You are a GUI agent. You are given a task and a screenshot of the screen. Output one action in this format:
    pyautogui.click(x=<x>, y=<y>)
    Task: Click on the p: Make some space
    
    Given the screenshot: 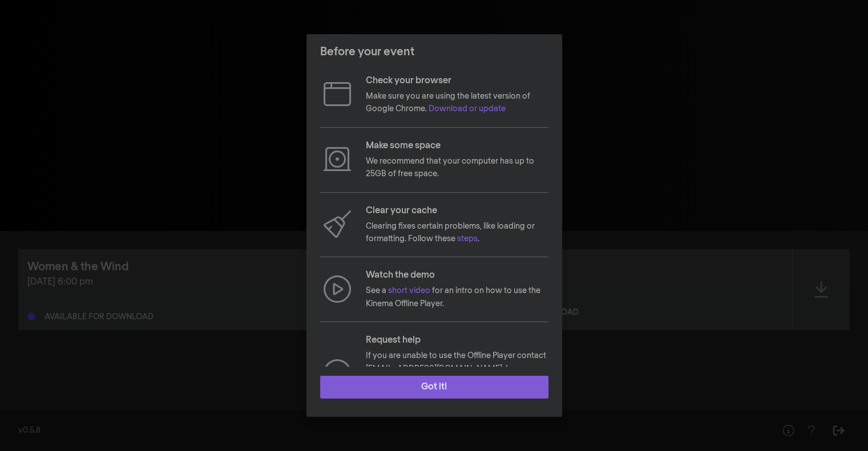 What is the action you would take?
    pyautogui.click(x=457, y=146)
    